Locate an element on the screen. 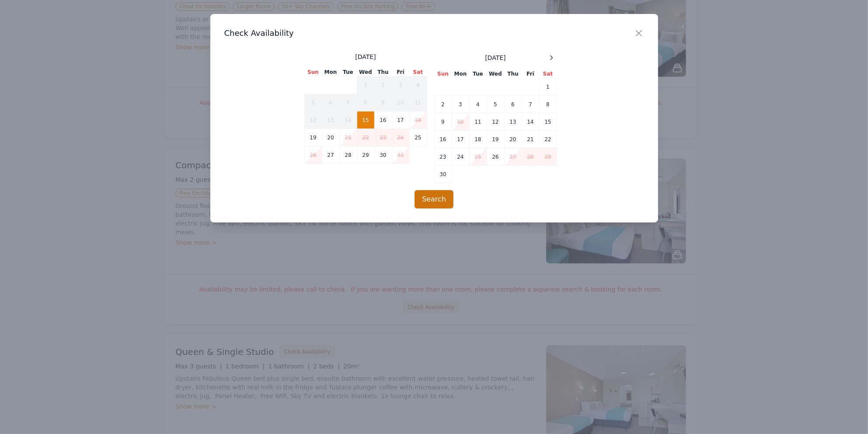  td: 31 is located at coordinates (401, 155).